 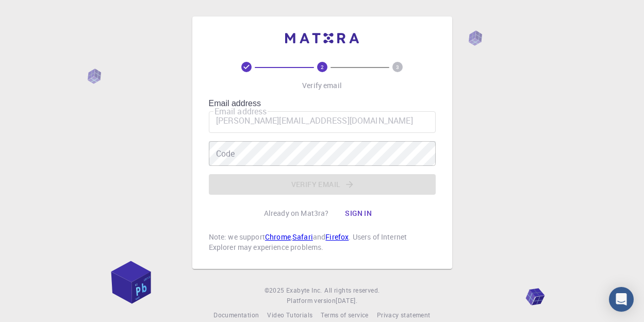 What do you see at coordinates (344, 315) in the screenshot?
I see `span: Terms of service` at bounding box center [344, 315].